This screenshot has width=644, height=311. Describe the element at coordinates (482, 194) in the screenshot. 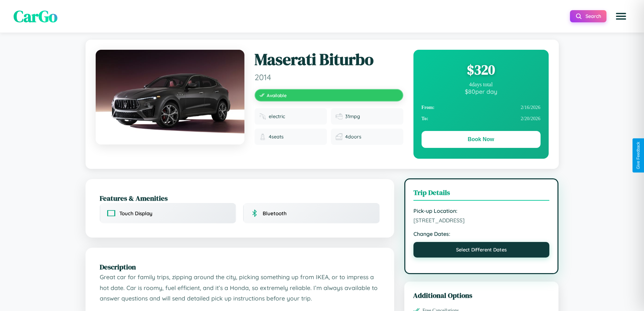

I see `h3: Trip Details` at that location.